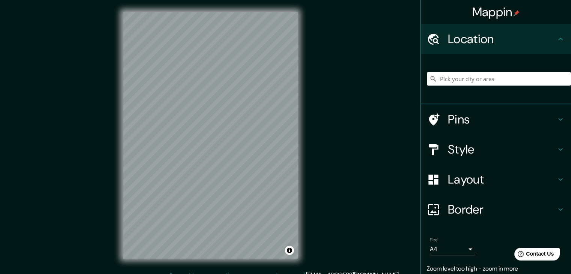 The image size is (571, 274). I want to click on div: Style, so click(496, 149).